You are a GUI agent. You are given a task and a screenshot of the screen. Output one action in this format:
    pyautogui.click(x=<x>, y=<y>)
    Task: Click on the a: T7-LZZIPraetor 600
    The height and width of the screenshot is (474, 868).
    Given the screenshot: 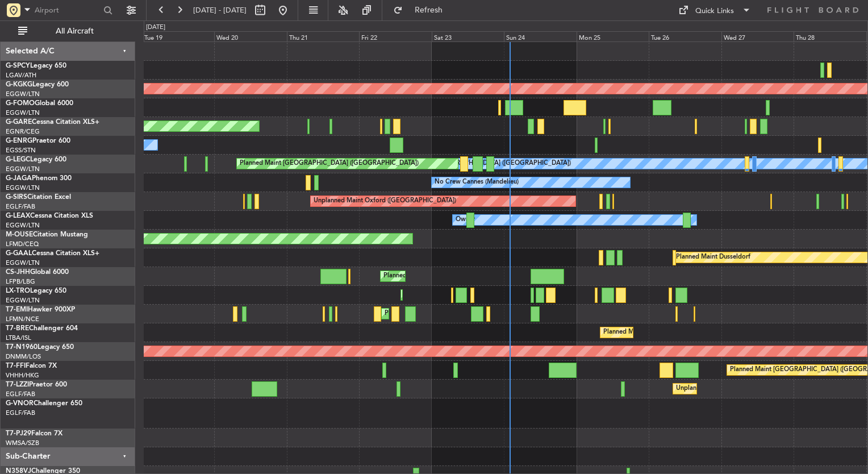 What is the action you would take?
    pyautogui.click(x=37, y=385)
    